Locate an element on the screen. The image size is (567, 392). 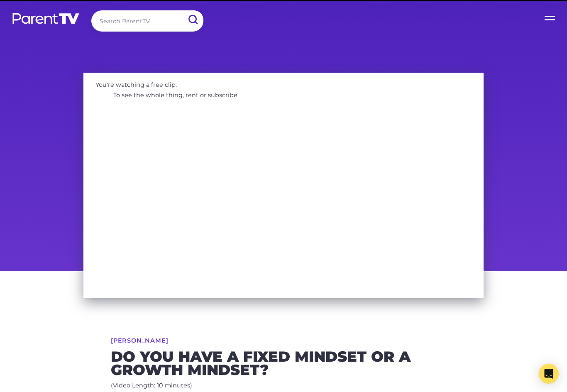
p: To see the whole thing, rent or subscribe. is located at coordinates (176, 95).